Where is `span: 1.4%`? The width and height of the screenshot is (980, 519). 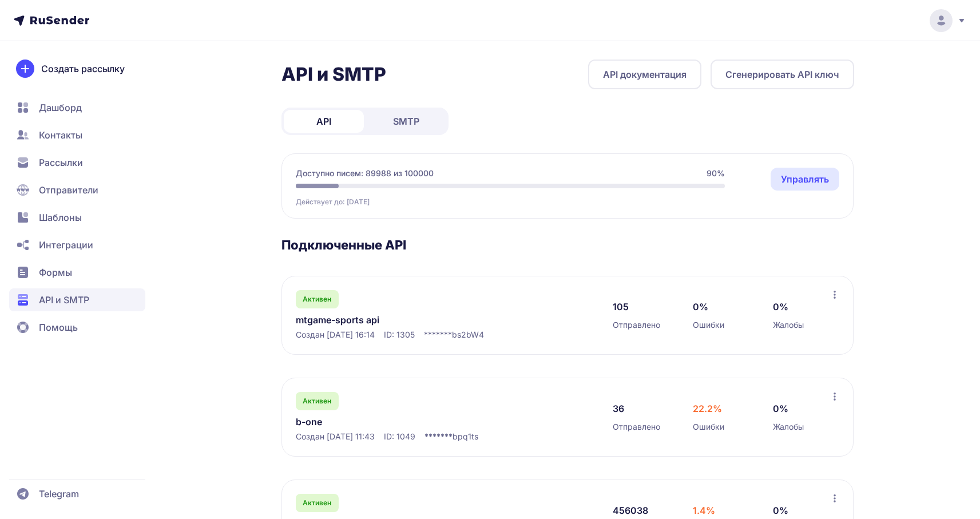
span: 1.4% is located at coordinates (704, 511).